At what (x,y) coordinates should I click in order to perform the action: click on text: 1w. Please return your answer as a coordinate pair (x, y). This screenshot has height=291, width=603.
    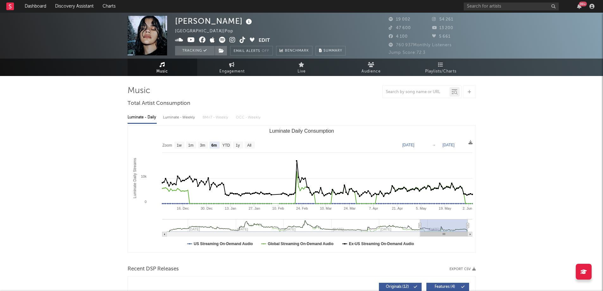
    Looking at the image, I should click on (179, 145).